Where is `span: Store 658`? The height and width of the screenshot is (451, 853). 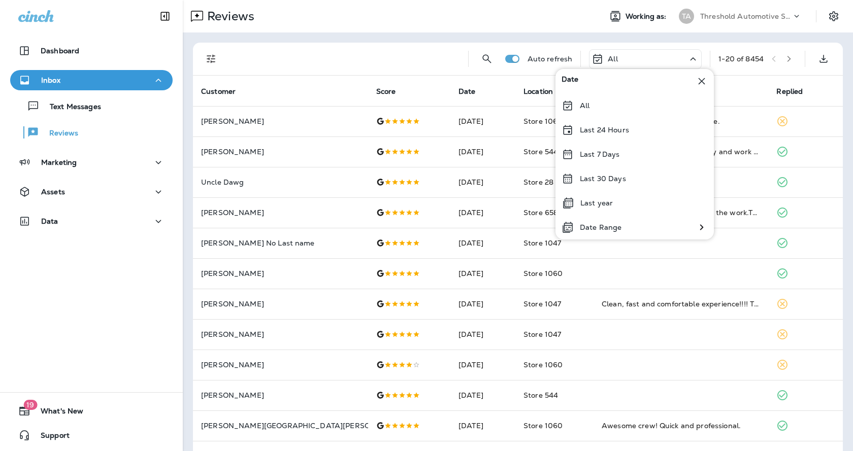
span: Store 658 is located at coordinates (541, 213).